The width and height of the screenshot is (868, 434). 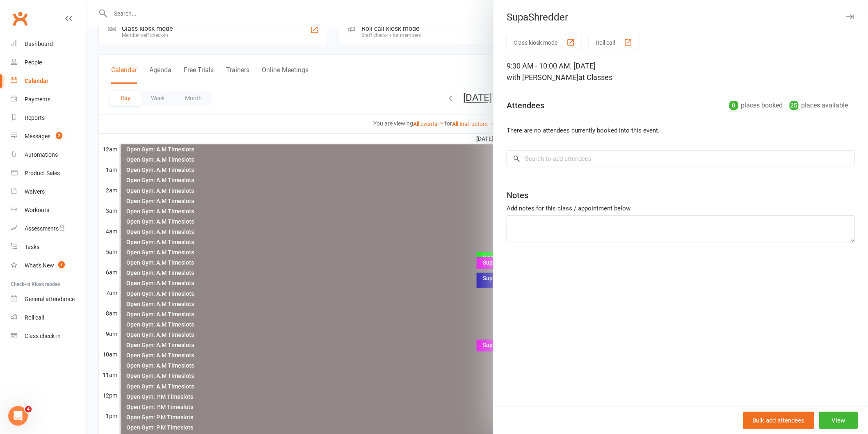 I want to click on div: Automations, so click(x=41, y=154).